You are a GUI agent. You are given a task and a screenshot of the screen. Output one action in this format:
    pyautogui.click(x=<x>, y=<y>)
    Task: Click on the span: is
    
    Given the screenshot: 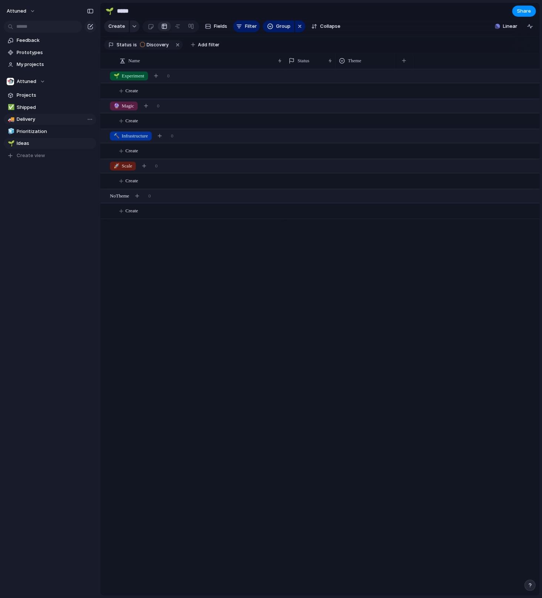 What is the action you would take?
    pyautogui.click(x=135, y=45)
    